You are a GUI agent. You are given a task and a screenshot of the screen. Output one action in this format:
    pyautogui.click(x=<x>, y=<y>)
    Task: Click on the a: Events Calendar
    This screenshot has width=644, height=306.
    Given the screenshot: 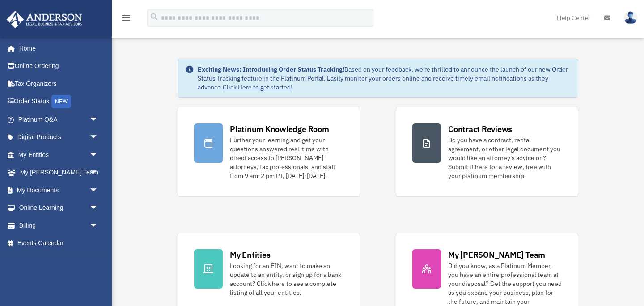 What is the action you would take?
    pyautogui.click(x=59, y=243)
    